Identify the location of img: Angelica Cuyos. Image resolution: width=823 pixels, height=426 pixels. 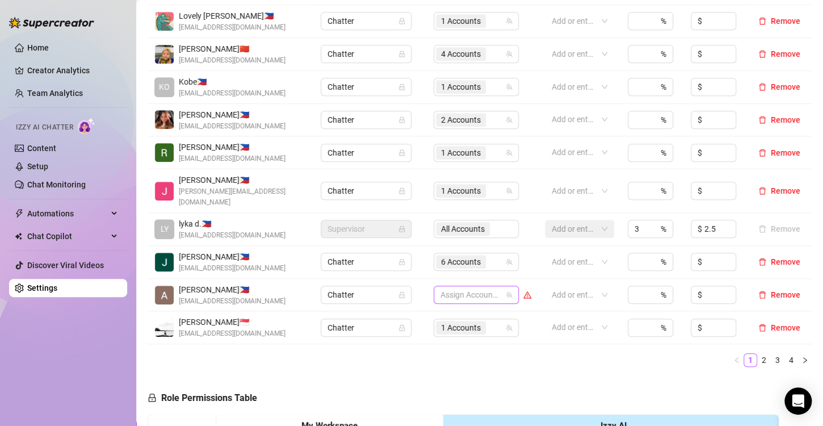
(164, 295).